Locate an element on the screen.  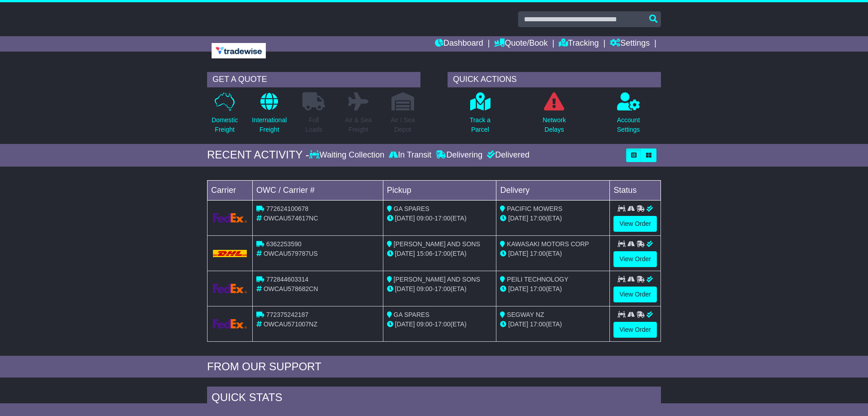
p: Track a Parcel is located at coordinates (481, 125).